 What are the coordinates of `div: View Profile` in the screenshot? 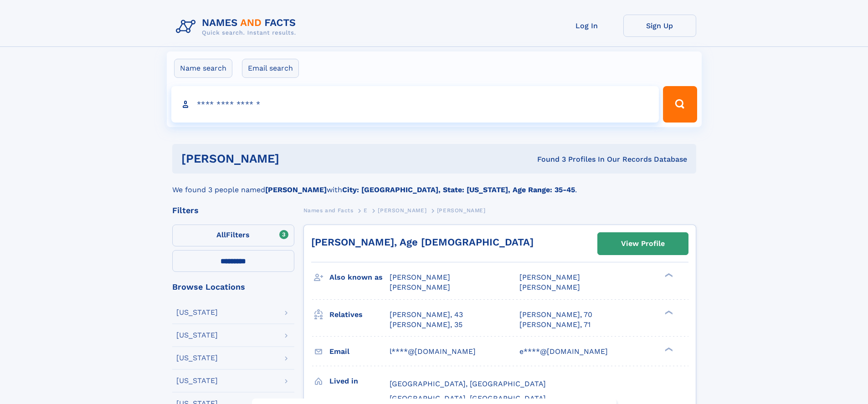 It's located at (643, 243).